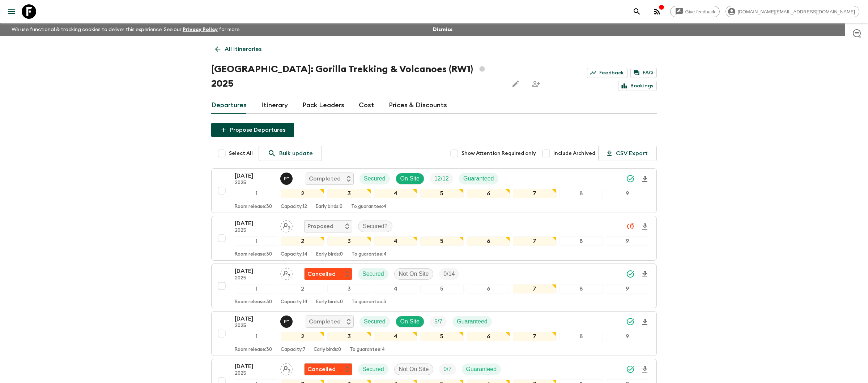 The height and width of the screenshot is (383, 868). I want to click on a: Bulk update, so click(290, 154).